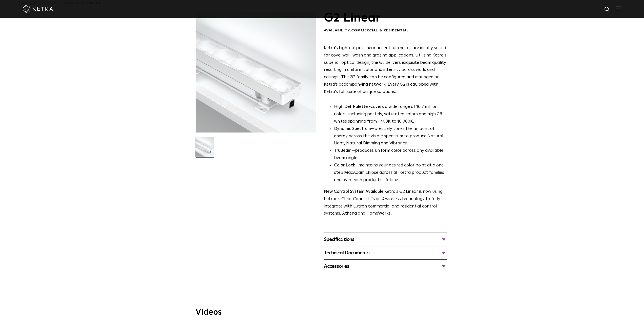  What do you see at coordinates (344, 165) in the screenshot?
I see `strong: Color Lock` at bounding box center [344, 165].